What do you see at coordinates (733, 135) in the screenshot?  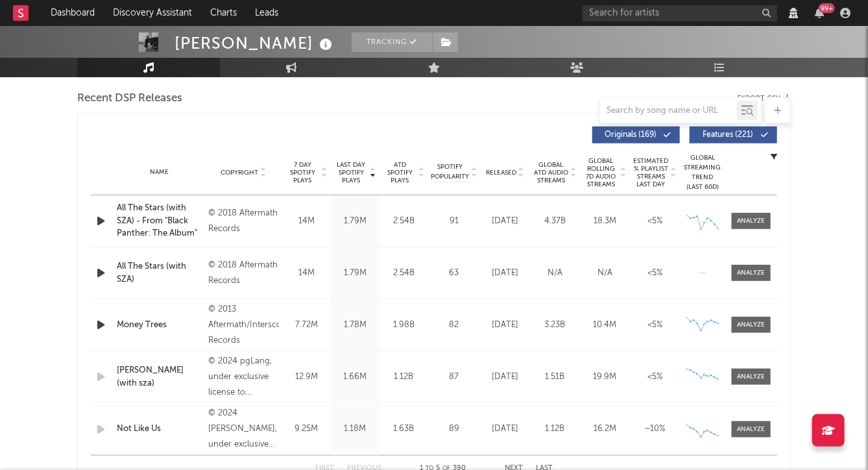 I see `button: Features(221)` at bounding box center [733, 135].